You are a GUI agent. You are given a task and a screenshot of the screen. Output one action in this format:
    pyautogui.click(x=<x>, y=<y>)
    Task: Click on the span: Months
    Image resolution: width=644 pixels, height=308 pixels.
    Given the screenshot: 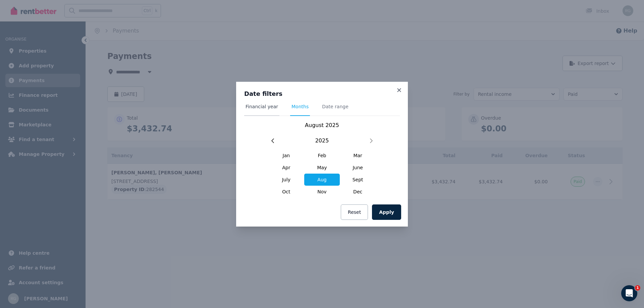 What is the action you would take?
    pyautogui.click(x=300, y=107)
    